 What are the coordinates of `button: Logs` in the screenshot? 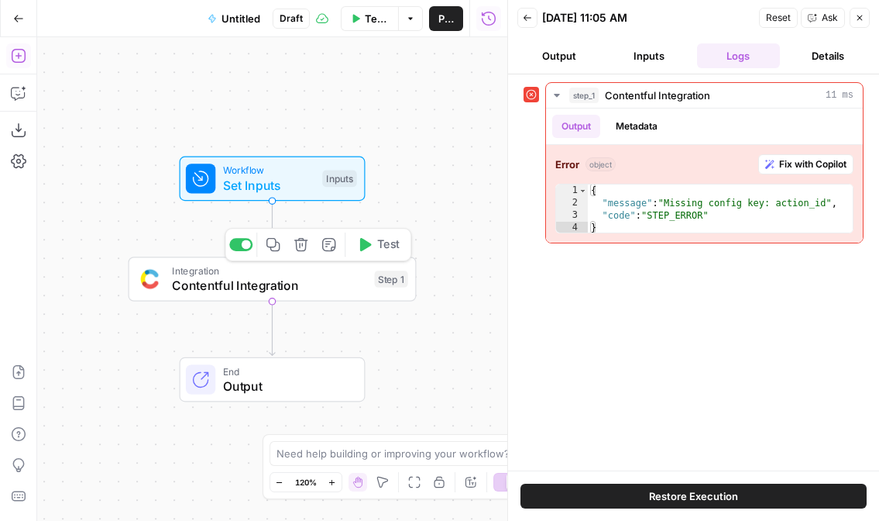 It's located at (739, 56).